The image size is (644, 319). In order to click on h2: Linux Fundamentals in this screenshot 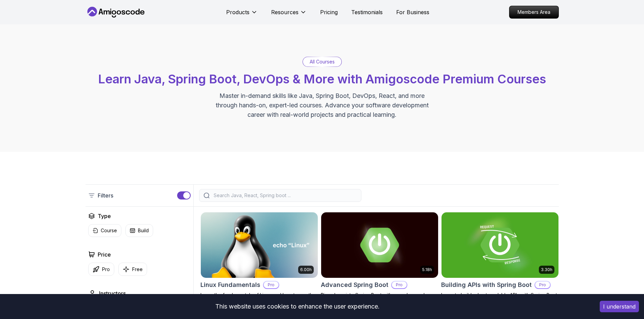, I will do `click(230, 285)`.